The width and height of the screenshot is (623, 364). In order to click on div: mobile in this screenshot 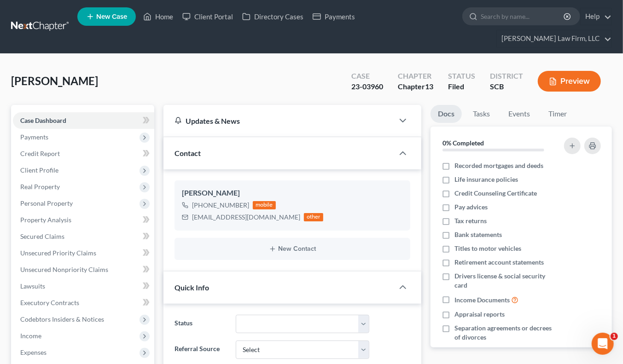, I will do `click(264, 205)`.